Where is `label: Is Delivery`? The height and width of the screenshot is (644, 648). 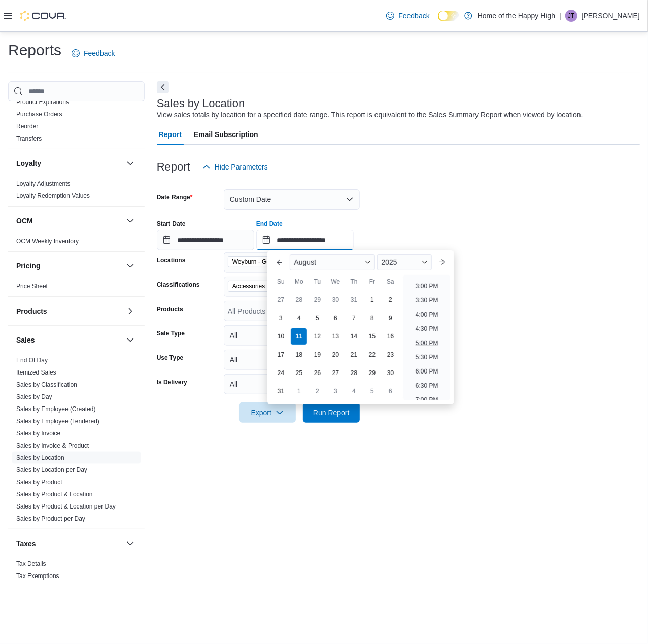 label: Is Delivery is located at coordinates (172, 382).